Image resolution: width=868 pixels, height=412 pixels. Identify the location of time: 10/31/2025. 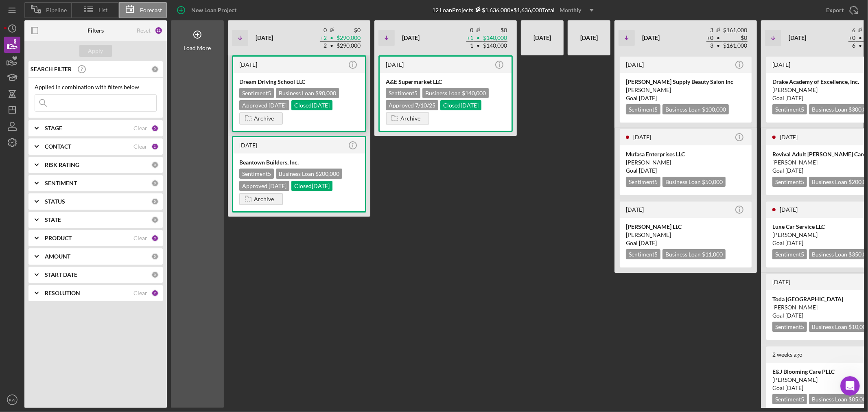
(648, 97).